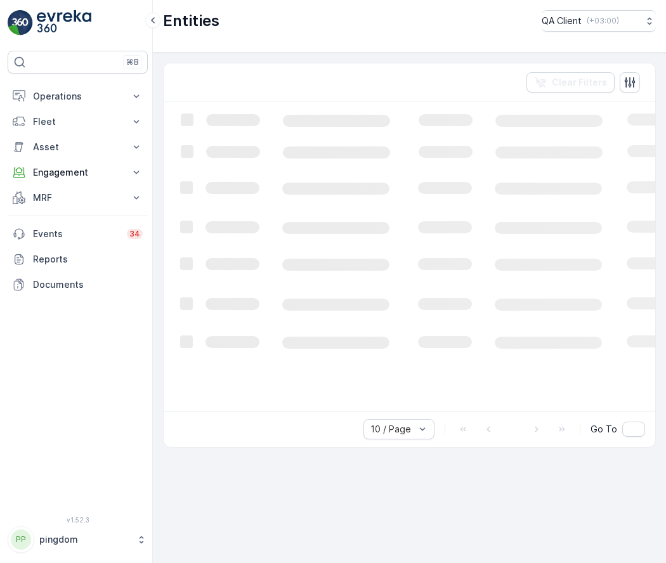 Image resolution: width=666 pixels, height=563 pixels. I want to click on button: Clear Filters, so click(570, 82).